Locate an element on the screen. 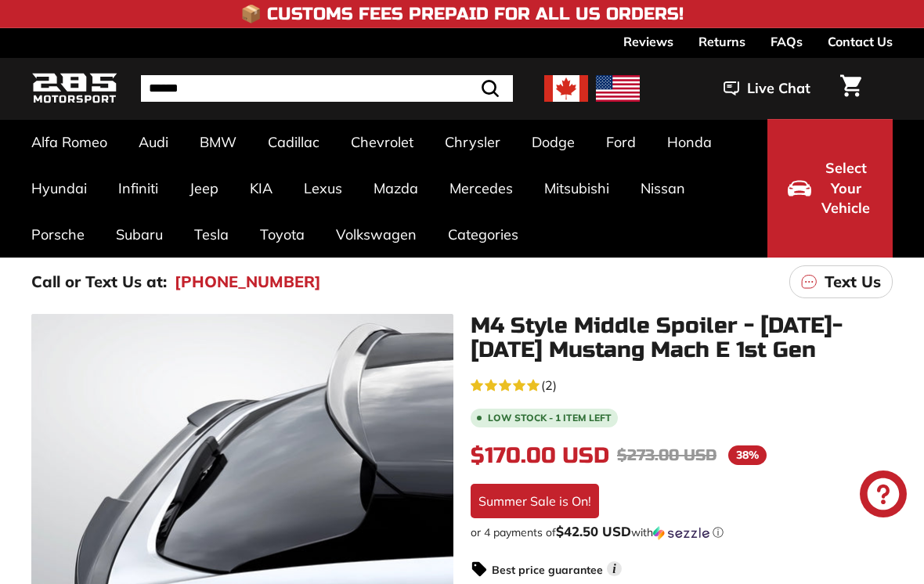 The image size is (924, 584). a: Jeep is located at coordinates (204, 188).